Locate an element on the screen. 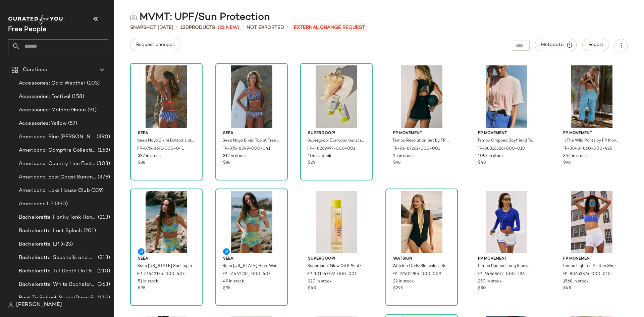  span: $48 is located at coordinates (567, 288).